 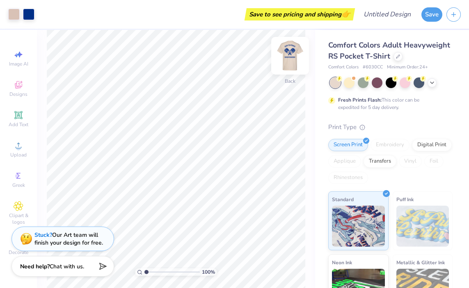 What do you see at coordinates (360, 100) in the screenshot?
I see `strong: Fresh Prints Flash:` at bounding box center [360, 100].